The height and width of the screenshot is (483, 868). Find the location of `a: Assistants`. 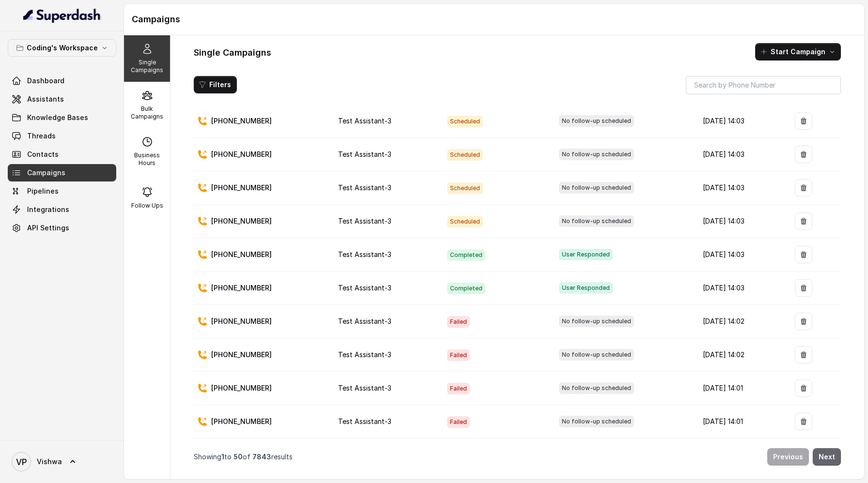

a: Assistants is located at coordinates (62, 99).